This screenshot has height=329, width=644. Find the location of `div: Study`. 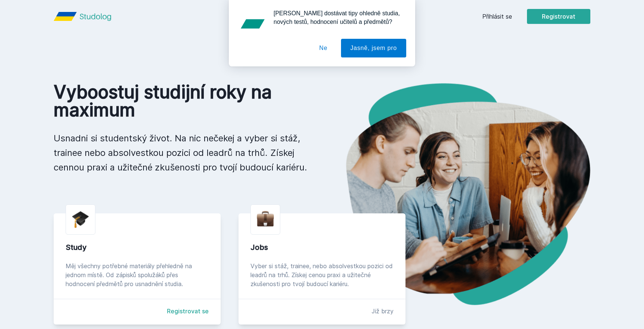

div: Study is located at coordinates (137, 247).